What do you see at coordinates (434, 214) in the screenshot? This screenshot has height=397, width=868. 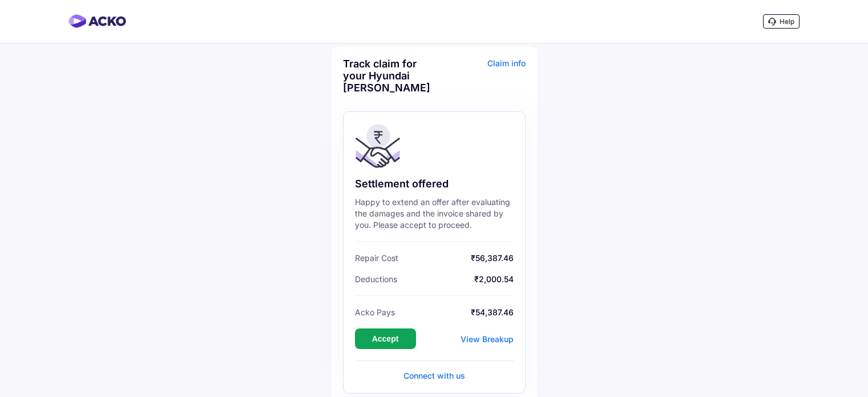 I see `div: Happy to extend an offer after evaluating the damages and the invoice shared by you. Please accep...` at bounding box center [434, 214].